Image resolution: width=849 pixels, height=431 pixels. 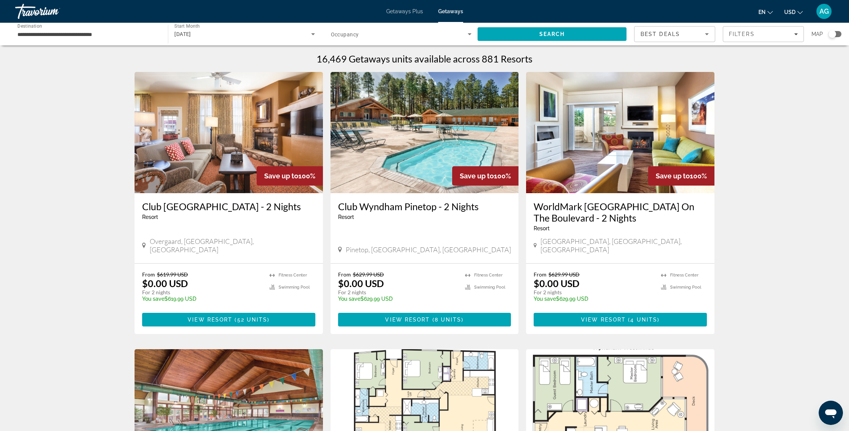 What do you see at coordinates (187, 26) in the screenshot?
I see `span: Start Month` at bounding box center [187, 26].